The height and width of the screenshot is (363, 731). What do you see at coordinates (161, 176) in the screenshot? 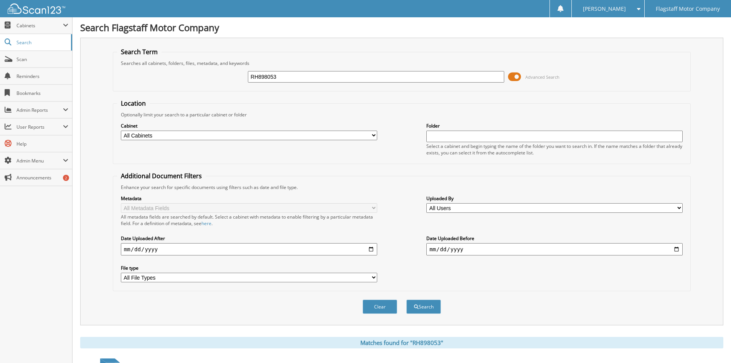
I see `legend: Additional Document Filters` at bounding box center [161, 176].